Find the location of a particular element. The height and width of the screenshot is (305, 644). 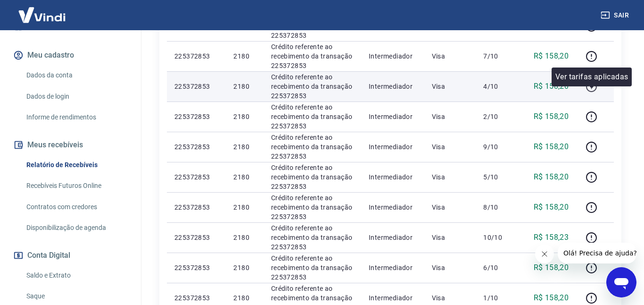

p: 10/10 is located at coordinates (497, 237).